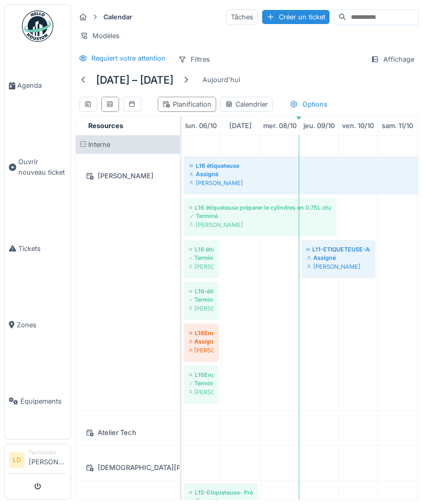  I want to click on span: Ouvrir nouveau ticket, so click(42, 167).